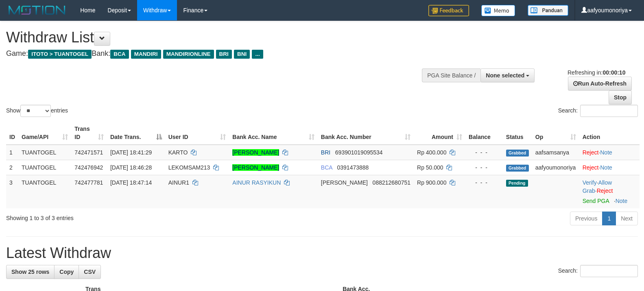 This screenshot has width=644, height=291. What do you see at coordinates (66, 272) in the screenshot?
I see `span: Copy` at bounding box center [66, 272].